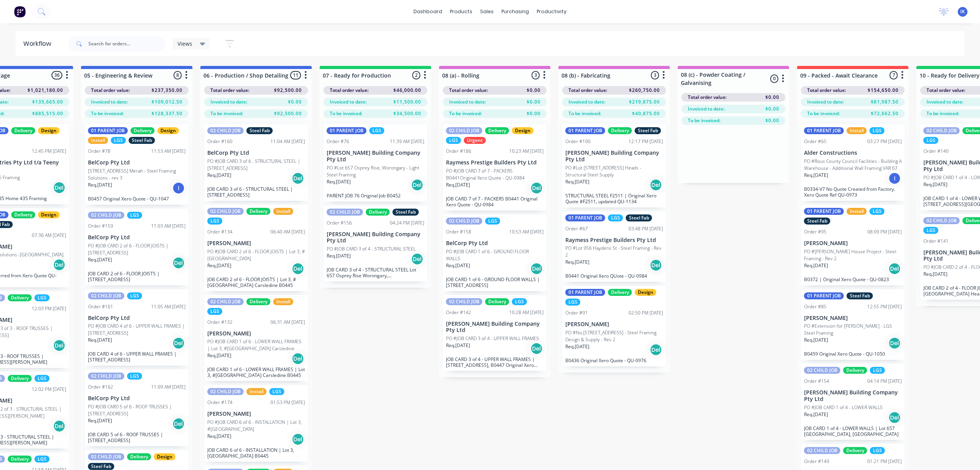 The width and height of the screenshot is (980, 470). What do you see at coordinates (372, 249) in the screenshot?
I see `p: PO #JOB CARD 3 of 4 - STRUCTURAL STEEL` at bounding box center [372, 249].